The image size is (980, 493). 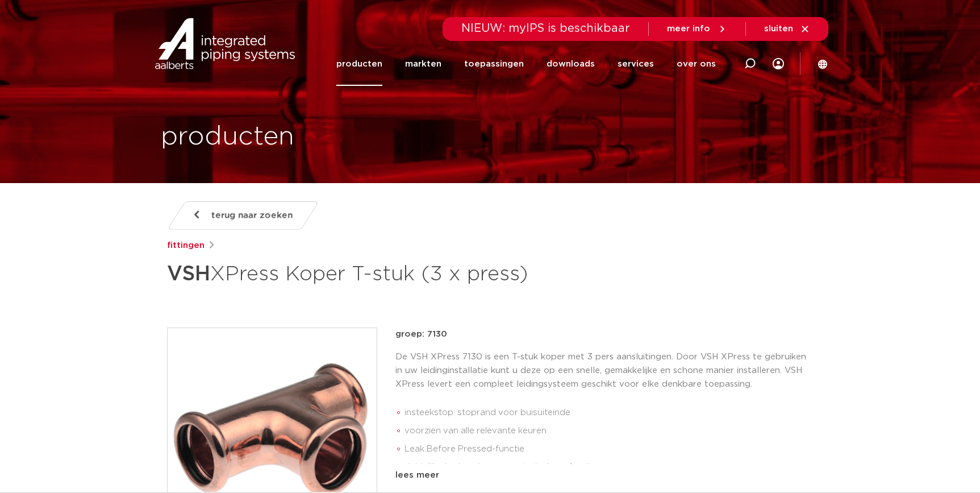 I want to click on span: NIEUW: myIPS is beschikbaar, so click(x=545, y=29).